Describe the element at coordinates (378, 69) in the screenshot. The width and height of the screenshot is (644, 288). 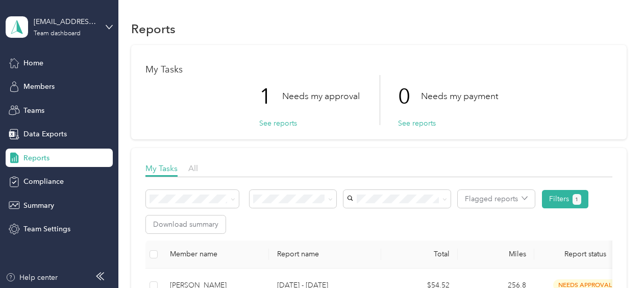
I see `h1: My Tasks` at that location.